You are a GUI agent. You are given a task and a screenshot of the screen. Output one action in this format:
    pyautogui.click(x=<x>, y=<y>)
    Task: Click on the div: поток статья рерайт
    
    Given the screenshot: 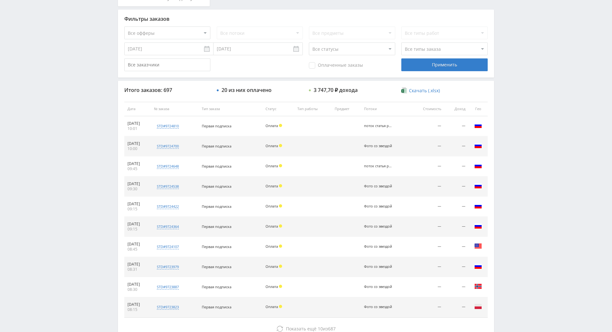 What is the action you would take?
    pyautogui.click(x=379, y=166)
    